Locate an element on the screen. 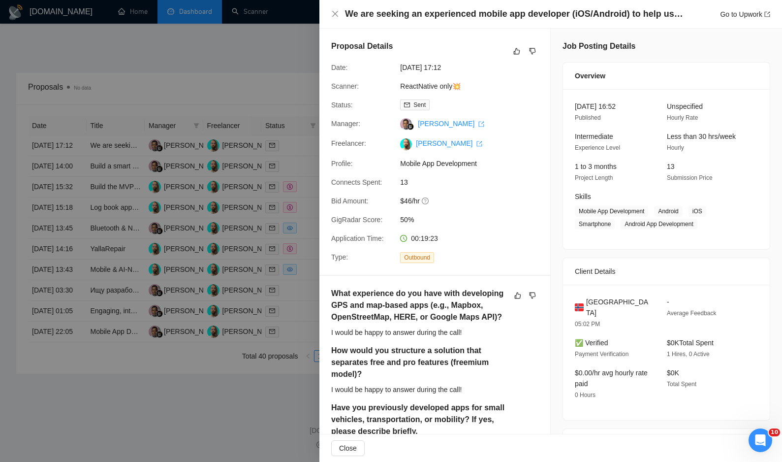  span: $0K Total Spent is located at coordinates (690, 343).